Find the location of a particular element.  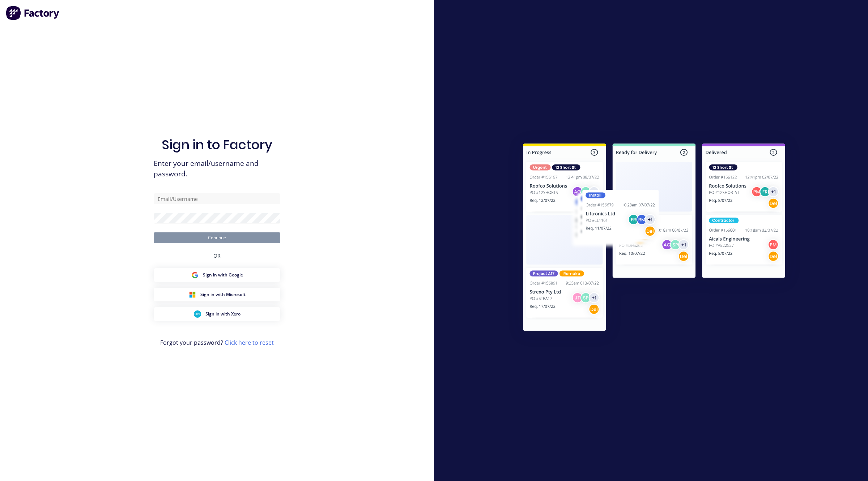

button: Google Sign inSign in with Google is located at coordinates (217, 275).